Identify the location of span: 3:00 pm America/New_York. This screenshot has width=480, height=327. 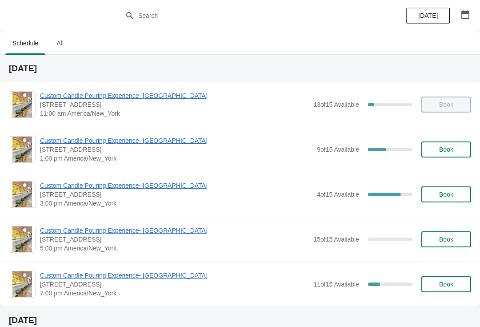
(176, 203).